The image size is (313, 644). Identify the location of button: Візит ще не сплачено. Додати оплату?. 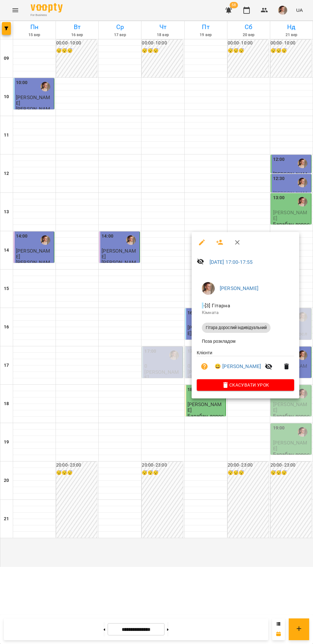
(205, 366).